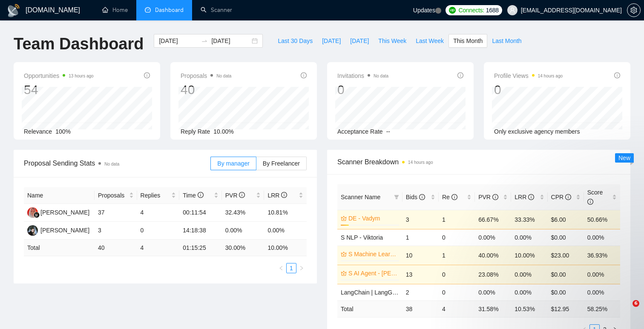 The height and width of the screenshot is (329, 644). I want to click on input: Start date, so click(178, 41).